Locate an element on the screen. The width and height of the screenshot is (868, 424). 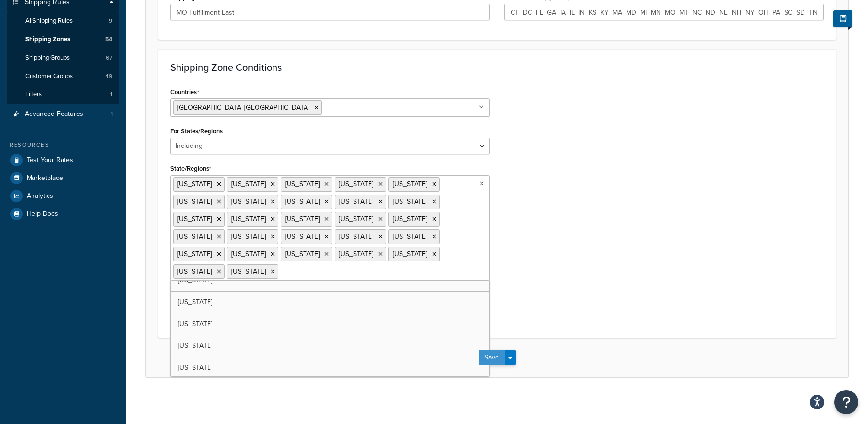
li: Help Docs is located at coordinates (63, 214).